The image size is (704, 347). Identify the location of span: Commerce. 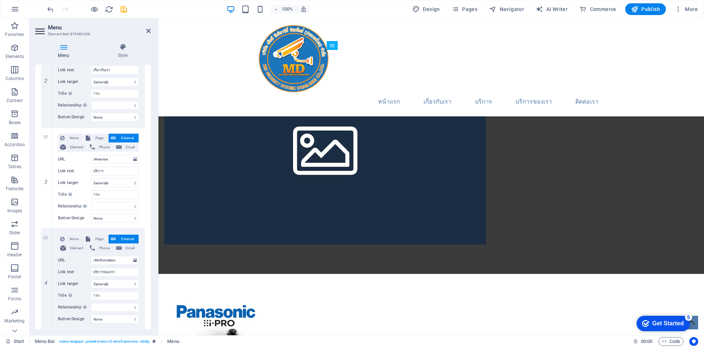
(598, 9).